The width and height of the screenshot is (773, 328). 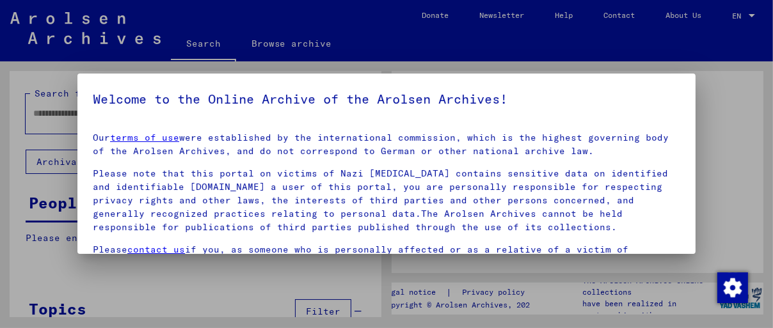 What do you see at coordinates (156, 249) in the screenshot?
I see `a: contact us` at bounding box center [156, 249].